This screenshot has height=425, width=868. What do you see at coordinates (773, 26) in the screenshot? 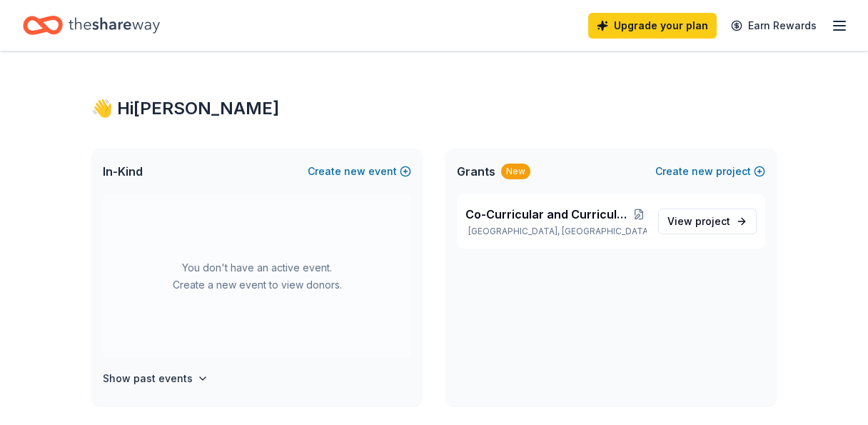
I see `a: Earn Rewards` at bounding box center [773, 26].